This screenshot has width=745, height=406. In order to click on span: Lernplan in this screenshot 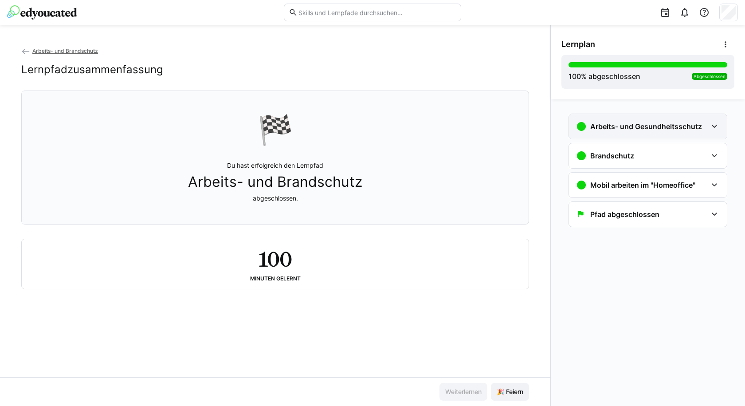, I will do `click(578, 44)`.